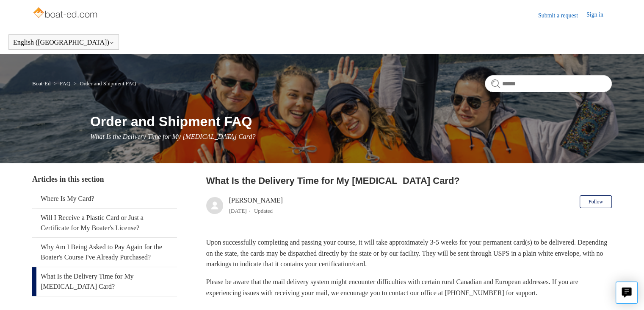 The height and width of the screenshot is (310, 644). I want to click on li: FAQ, so click(62, 83).